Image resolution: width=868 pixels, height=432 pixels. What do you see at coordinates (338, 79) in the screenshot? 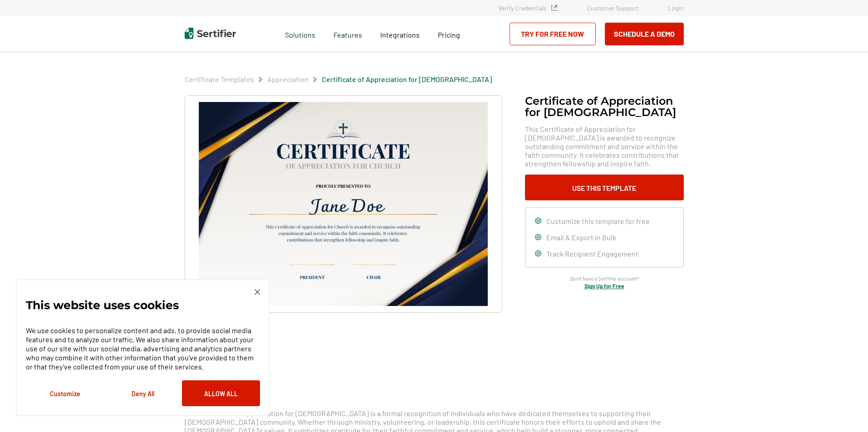
I see `div: Breadcrumb` at bounding box center [338, 79].